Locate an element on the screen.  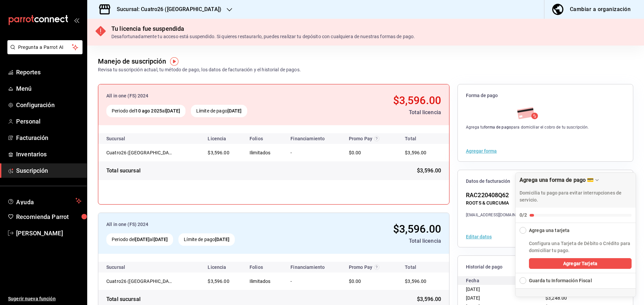
span: Pregunta a Parrot AI is located at coordinates (45, 47).